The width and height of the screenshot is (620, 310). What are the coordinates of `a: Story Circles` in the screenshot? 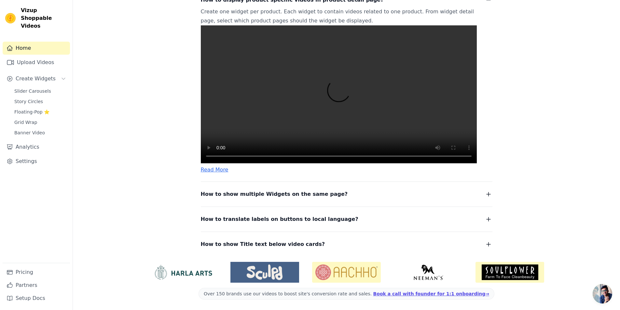 It's located at (40, 101).